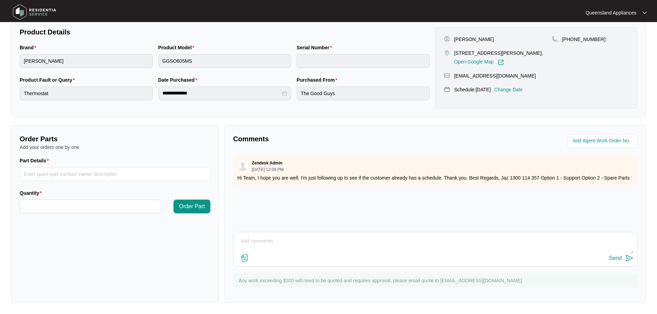  I want to click on button: Order Part, so click(192, 207).